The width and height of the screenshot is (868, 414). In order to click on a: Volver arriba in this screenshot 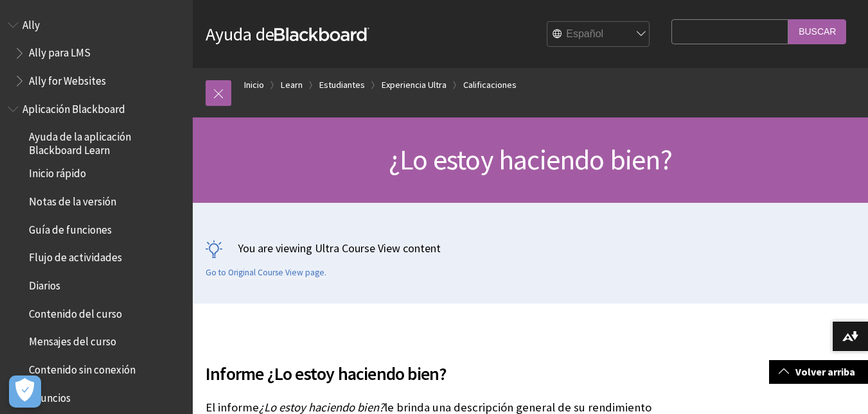, I will do `click(819, 372)`.